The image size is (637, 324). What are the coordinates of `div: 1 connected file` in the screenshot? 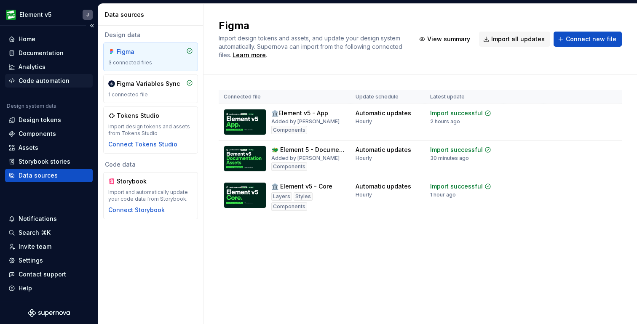 It's located at (150, 95).